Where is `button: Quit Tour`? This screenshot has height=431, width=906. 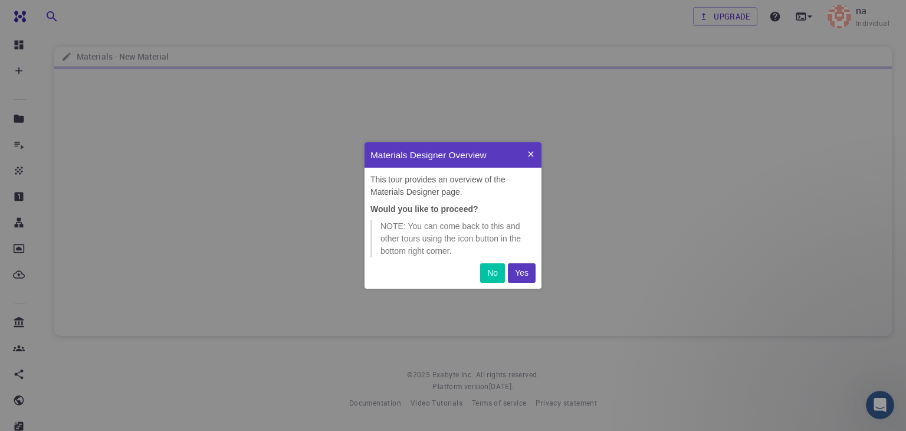
button: Quit Tour is located at coordinates (531, 155).